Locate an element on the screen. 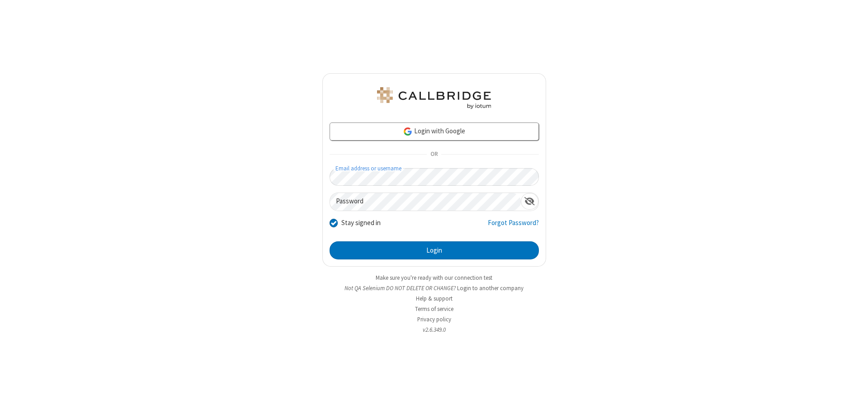  a: Terms of service is located at coordinates (434, 309).